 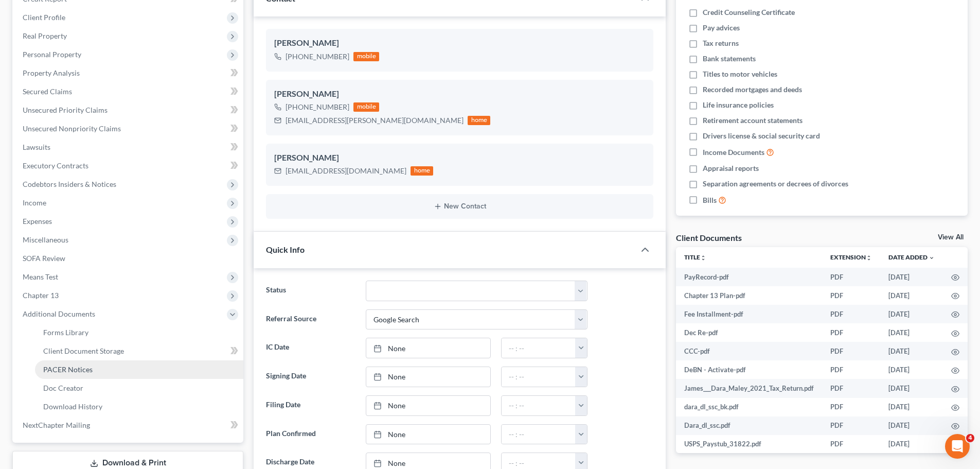 What do you see at coordinates (311, 291) in the screenshot?
I see `label: Status` at bounding box center [311, 291].